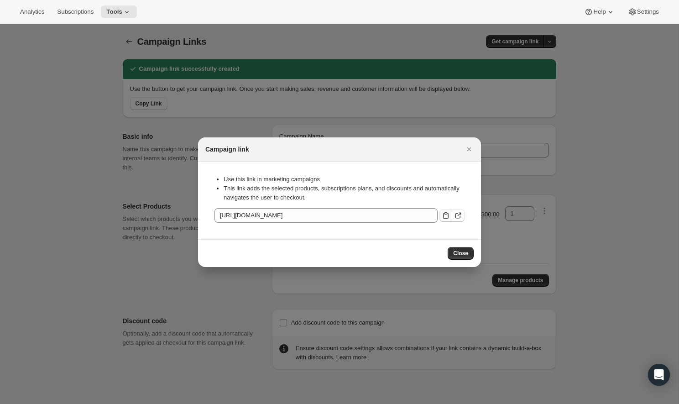 Image resolution: width=679 pixels, height=404 pixels. I want to click on button: Settings, so click(643, 12).